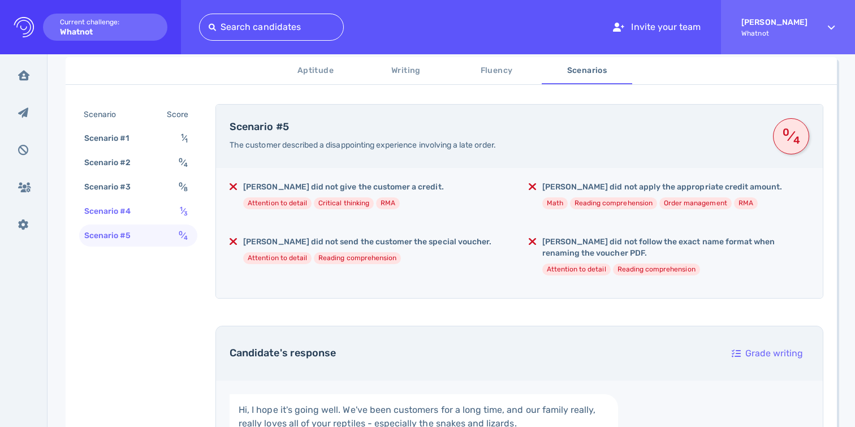  What do you see at coordinates (105, 114) in the screenshot?
I see `div: Scenario` at bounding box center [105, 114].